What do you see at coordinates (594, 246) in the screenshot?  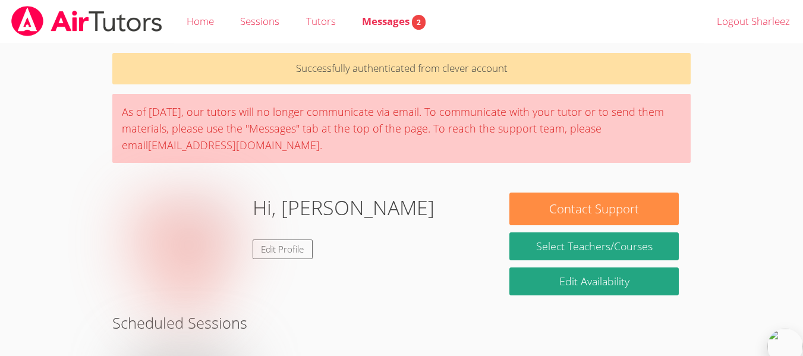 I see `a: Select Teachers/Courses` at bounding box center [594, 246].